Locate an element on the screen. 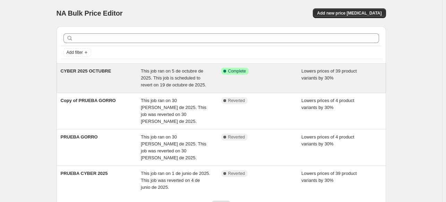 The image size is (446, 202). button: Add filter is located at coordinates (77, 52).